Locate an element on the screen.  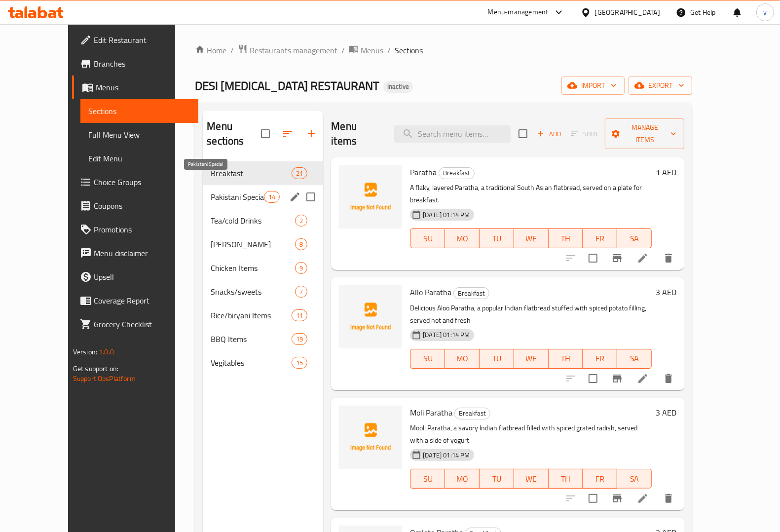
span: Moli Paratha is located at coordinates (431, 412).